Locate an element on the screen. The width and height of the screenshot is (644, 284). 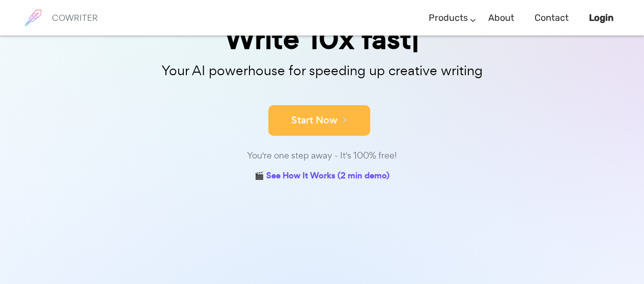
p: Your AI powerhouse for speeding up creative writing is located at coordinates (322, 71).